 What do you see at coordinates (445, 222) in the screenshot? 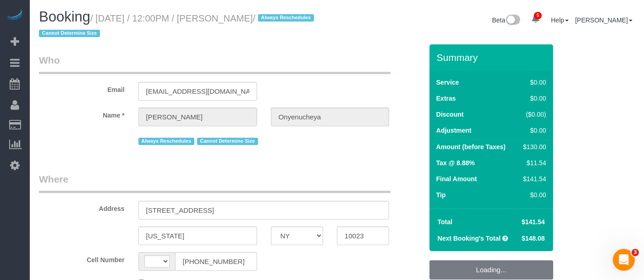
I see `strong: Total` at bounding box center [445, 222].